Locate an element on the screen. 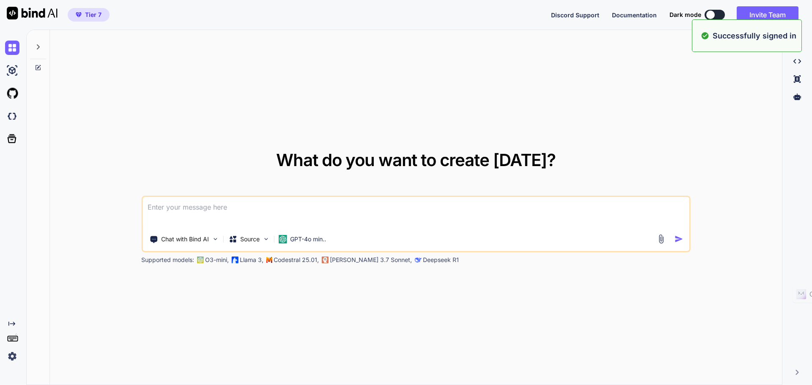  img: ai-studio is located at coordinates (12, 71).